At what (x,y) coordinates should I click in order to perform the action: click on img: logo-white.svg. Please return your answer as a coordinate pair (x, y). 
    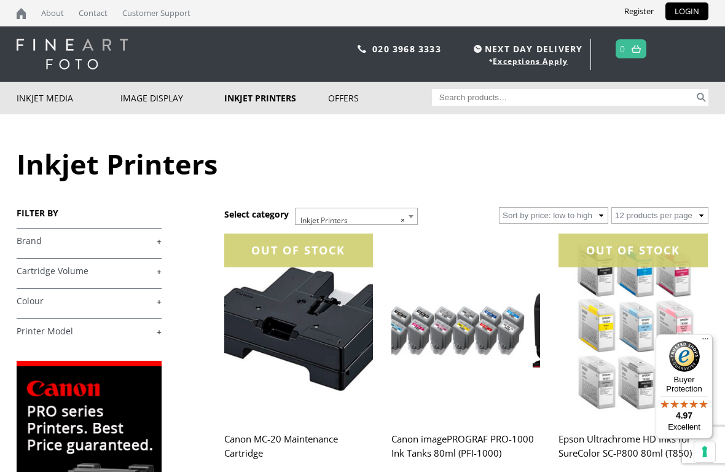
    Looking at the image, I should click on (72, 54).